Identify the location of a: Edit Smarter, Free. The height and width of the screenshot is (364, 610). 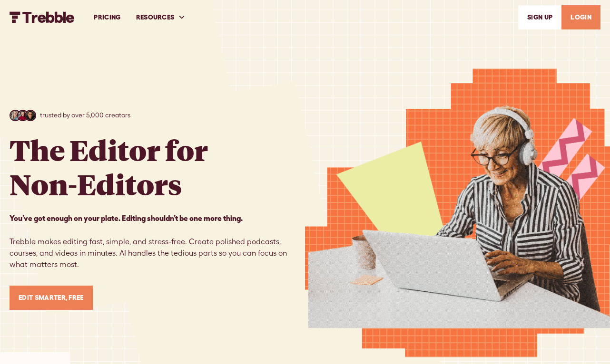
(51, 298).